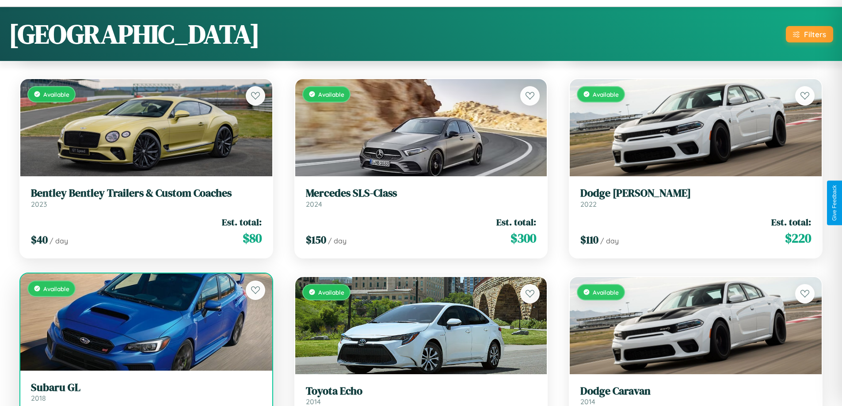 The height and width of the screenshot is (406, 842). What do you see at coordinates (421, 198) in the screenshot?
I see `a: Mercedes SLS-Class2024` at bounding box center [421, 198].